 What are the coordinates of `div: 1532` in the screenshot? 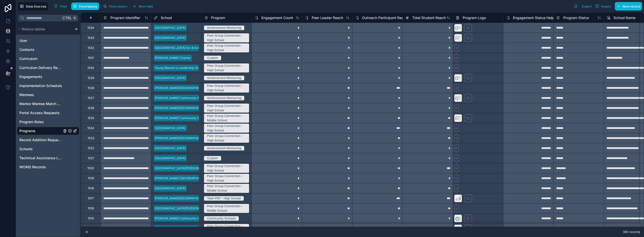 It's located at (91, 48).